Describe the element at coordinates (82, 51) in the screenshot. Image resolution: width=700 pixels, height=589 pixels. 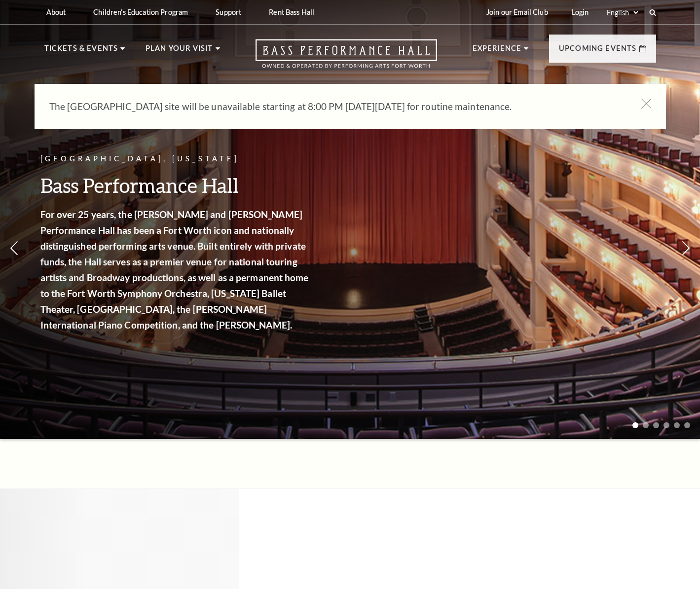
I see `p: Tickets & Events` at that location.